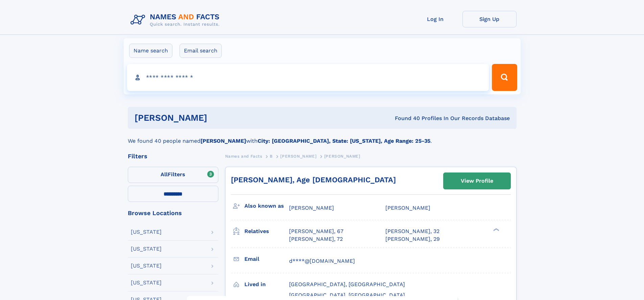 The width and height of the screenshot is (644, 300). What do you see at coordinates (504, 77) in the screenshot?
I see `button: Search Button` at bounding box center [504, 77].